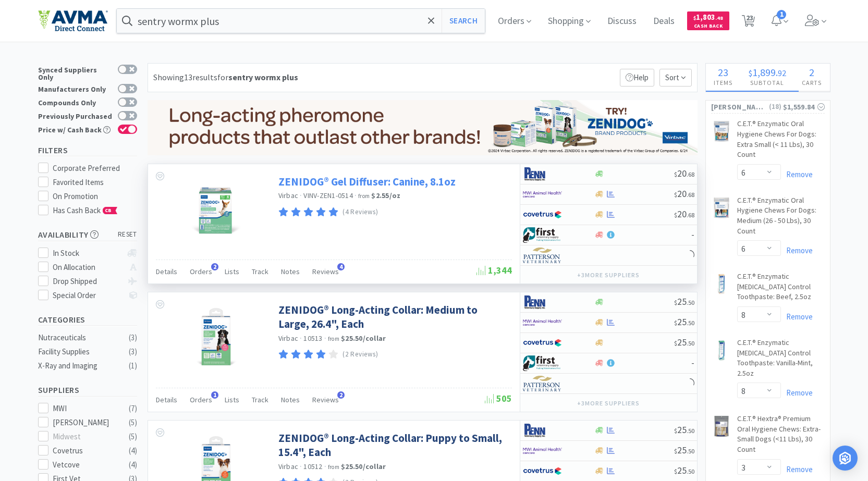  What do you see at coordinates (85, 465) in the screenshot?
I see `div: Vetcove` at bounding box center [85, 465].